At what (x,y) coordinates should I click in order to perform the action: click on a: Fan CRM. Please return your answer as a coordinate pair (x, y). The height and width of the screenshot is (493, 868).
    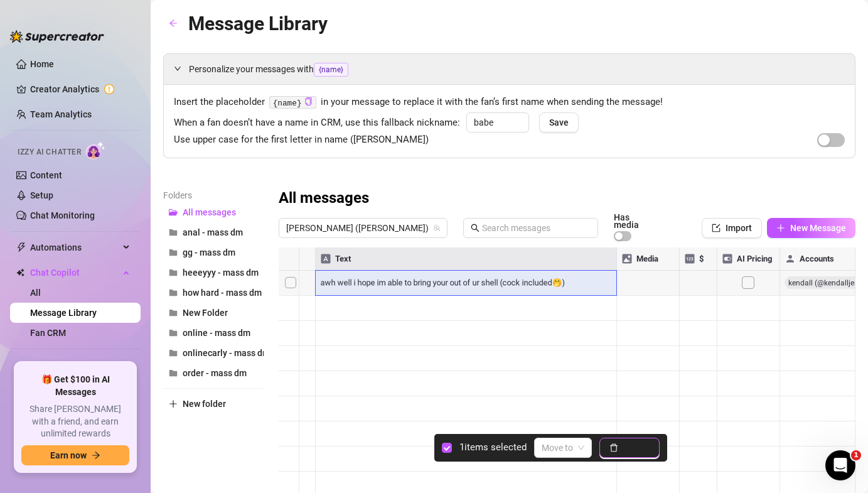
    Looking at the image, I should click on (48, 333).